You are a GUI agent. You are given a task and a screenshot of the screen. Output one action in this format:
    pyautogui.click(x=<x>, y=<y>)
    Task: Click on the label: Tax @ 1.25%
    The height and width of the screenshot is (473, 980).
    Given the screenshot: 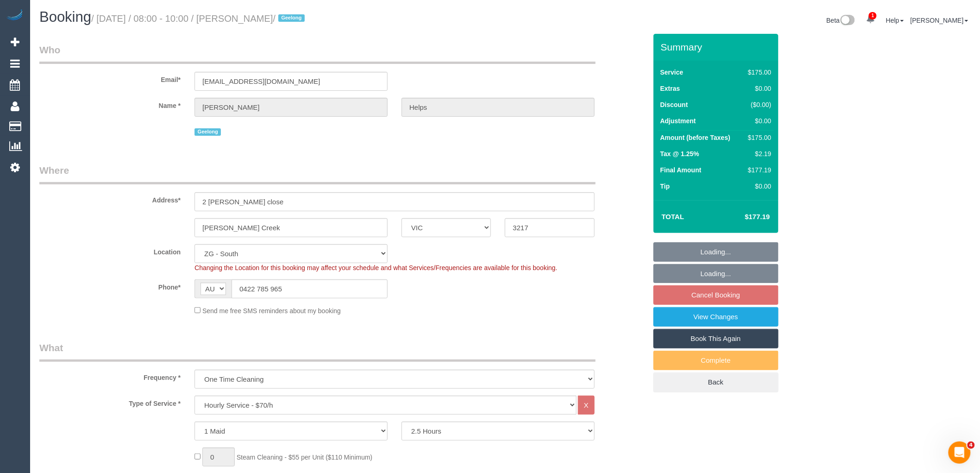 What is the action you would take?
    pyautogui.click(x=680, y=153)
    